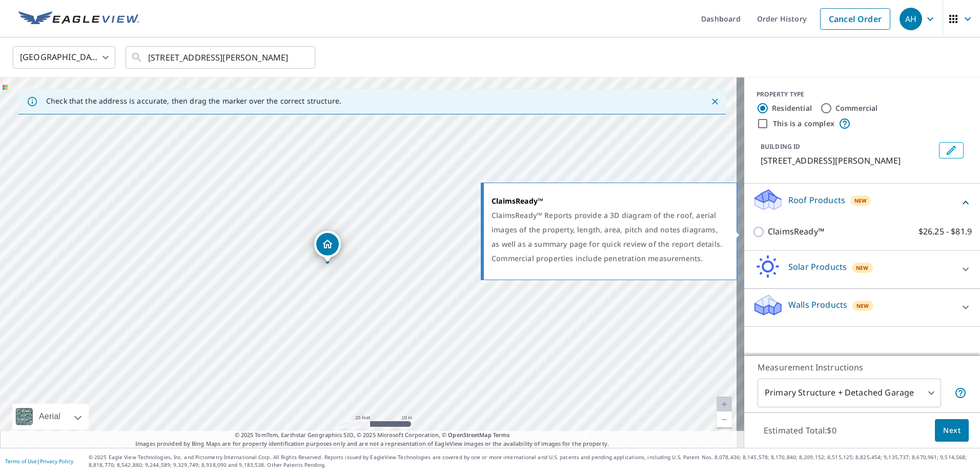 This screenshot has height=474, width=980. What do you see at coordinates (817, 200) in the screenshot?
I see `p: Roof Products` at bounding box center [817, 200].